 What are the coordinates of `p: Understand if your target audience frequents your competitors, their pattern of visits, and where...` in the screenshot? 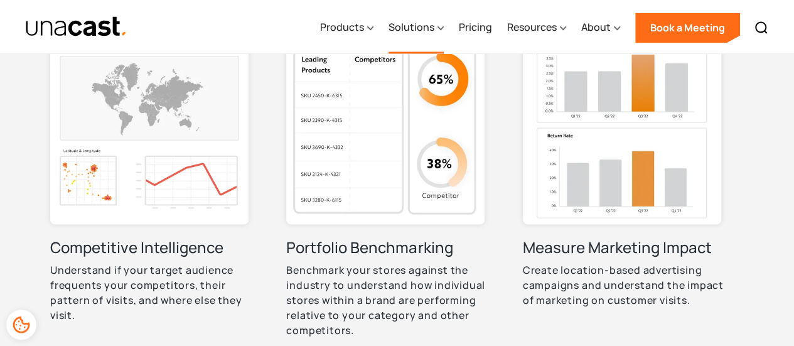 It's located at (154, 292).